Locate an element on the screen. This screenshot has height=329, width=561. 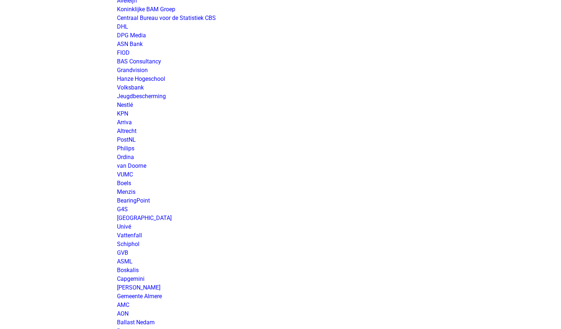
a: Jeugdbescherming is located at coordinates (142, 96).